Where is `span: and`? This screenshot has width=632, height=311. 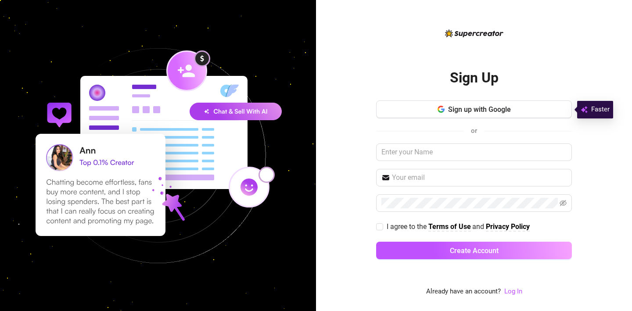
span: and is located at coordinates (479, 226).